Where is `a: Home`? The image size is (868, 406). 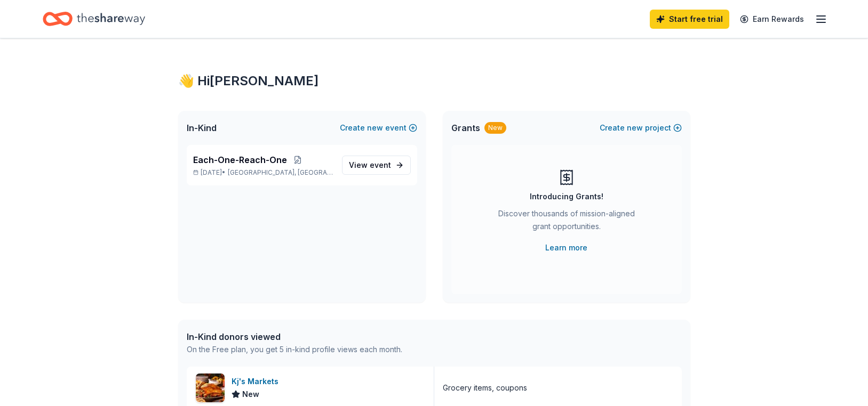
a: Home is located at coordinates (94, 19).